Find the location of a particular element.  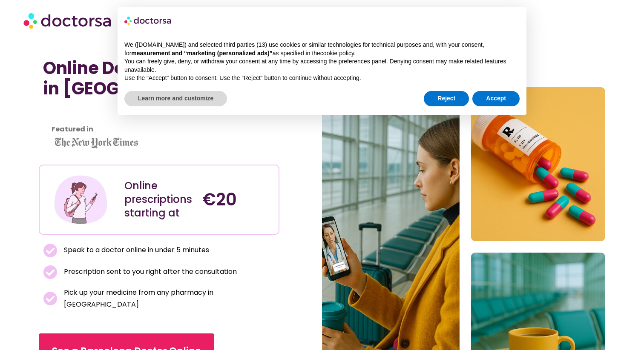

span: Speak to a doctor online in under 5 minutes is located at coordinates (136, 250).